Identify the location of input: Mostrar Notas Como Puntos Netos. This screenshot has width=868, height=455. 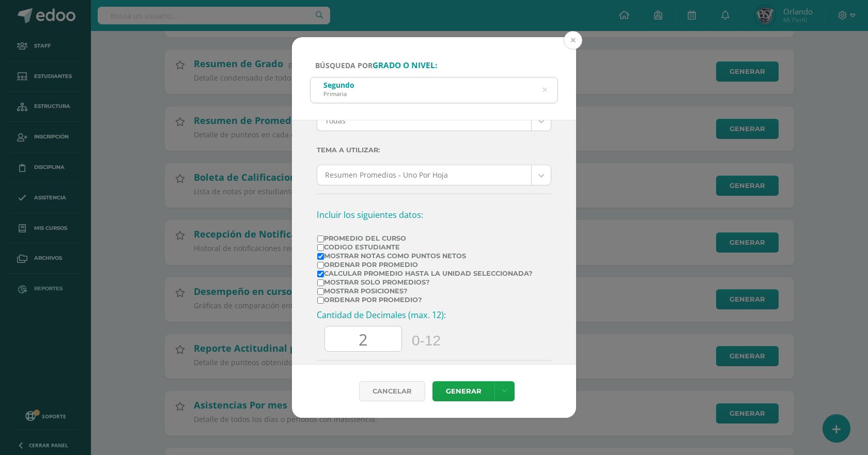
(320, 256).